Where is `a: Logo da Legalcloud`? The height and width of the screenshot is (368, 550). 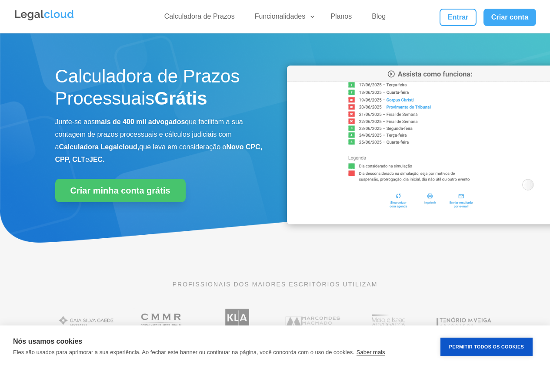 a: Logo da Legalcloud is located at coordinates (44, 19).